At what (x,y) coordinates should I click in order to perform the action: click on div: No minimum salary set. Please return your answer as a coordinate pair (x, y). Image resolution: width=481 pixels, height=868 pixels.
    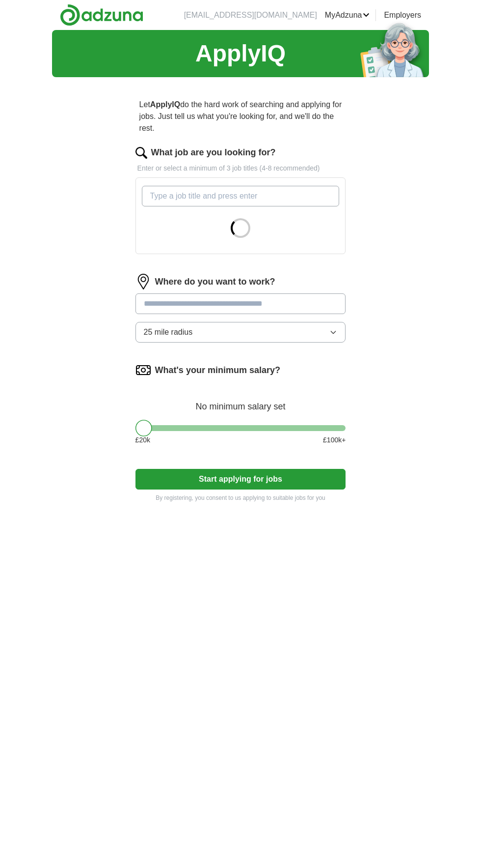
    Looking at the image, I should click on (240, 402).